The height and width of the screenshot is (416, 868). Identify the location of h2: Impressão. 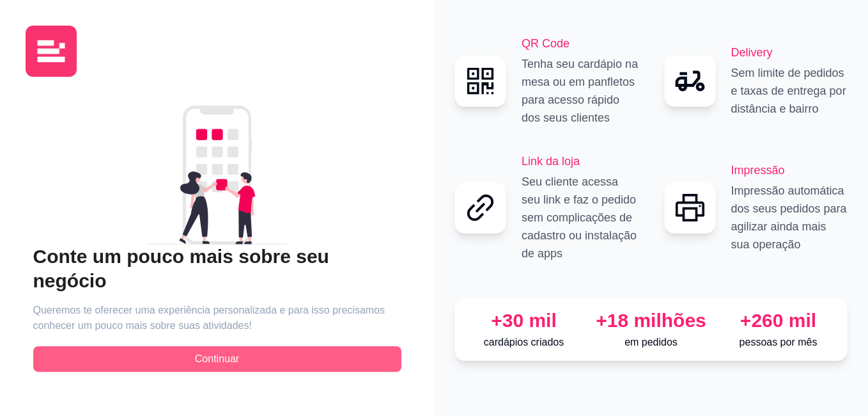
(790, 170).